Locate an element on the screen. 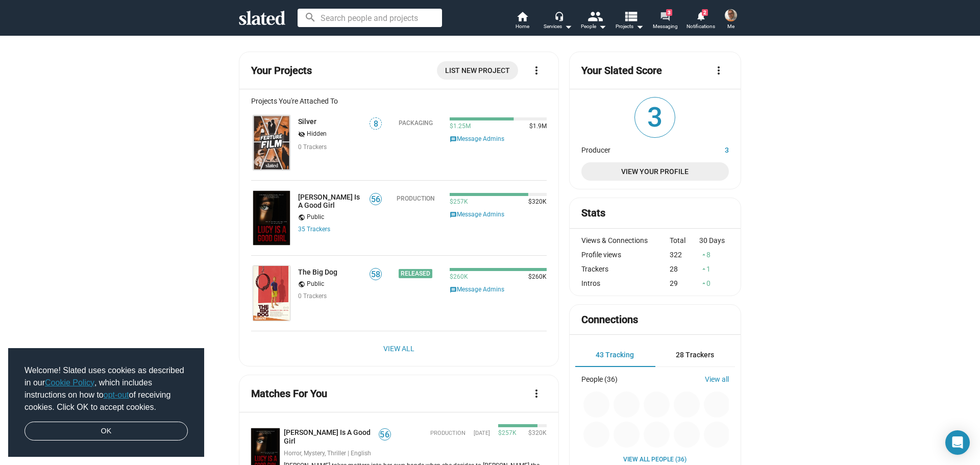  a: Lucy Is A Good Girl is located at coordinates (271, 218).